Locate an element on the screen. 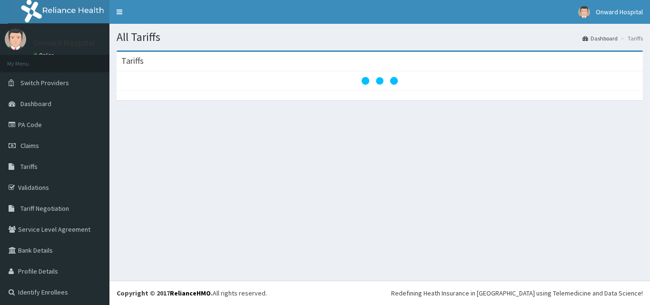 The width and height of the screenshot is (650, 305). span: Onward Hospital is located at coordinates (619, 12).